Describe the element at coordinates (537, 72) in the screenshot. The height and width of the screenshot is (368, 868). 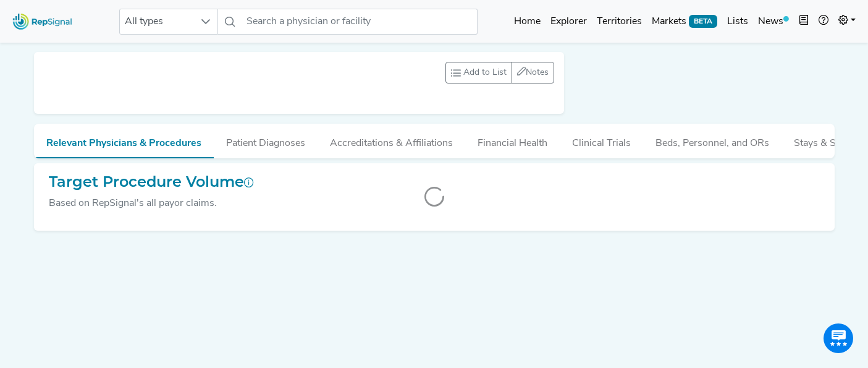
I see `span: Notes` at that location.